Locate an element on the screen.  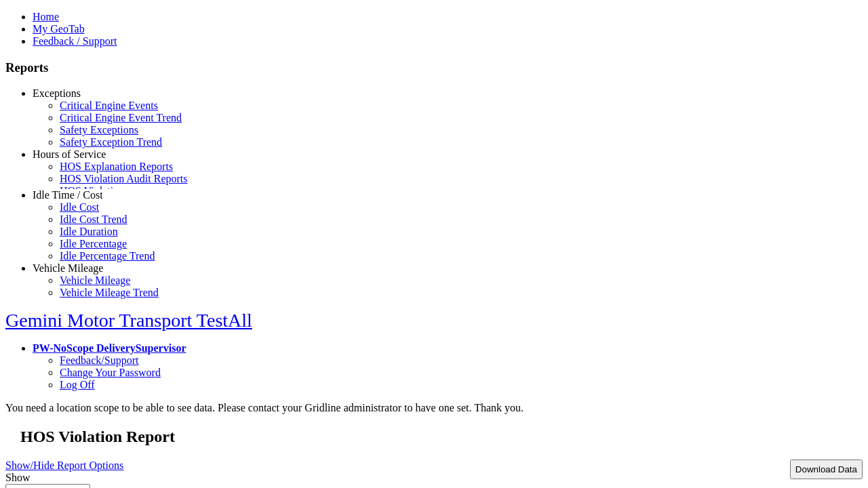
a: Safety Exception Trend is located at coordinates (111, 142).